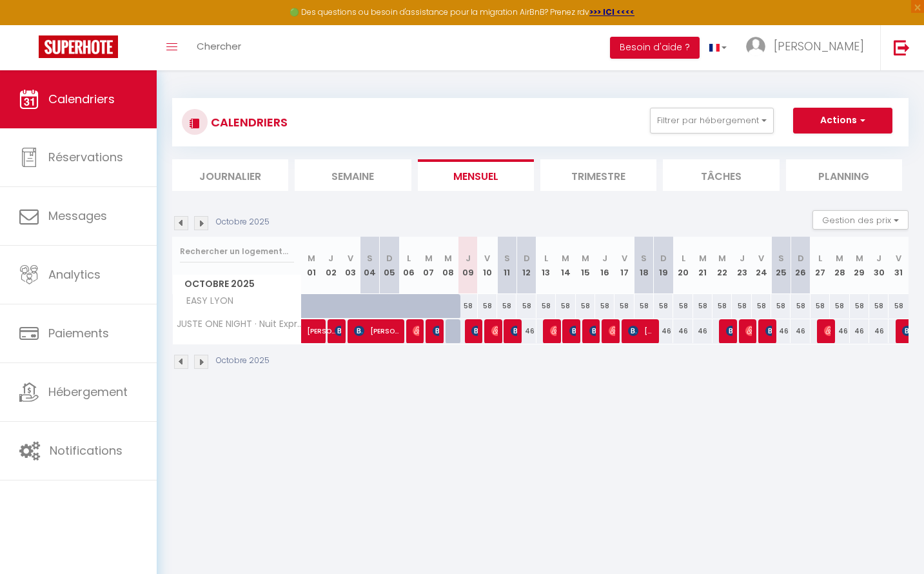 The image size is (924, 574). What do you see at coordinates (605, 265) in the screenshot?
I see `th: 16` at bounding box center [605, 265].